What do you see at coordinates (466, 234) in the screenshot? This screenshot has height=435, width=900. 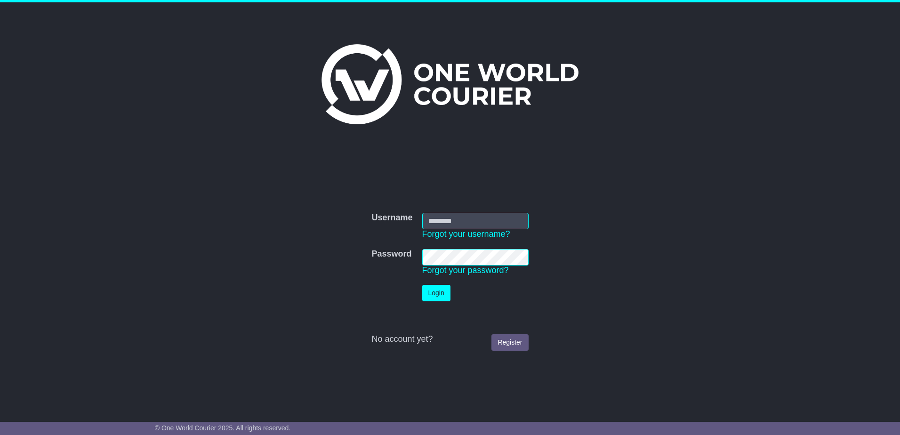 I see `a: Forgot your username?` at bounding box center [466, 234].